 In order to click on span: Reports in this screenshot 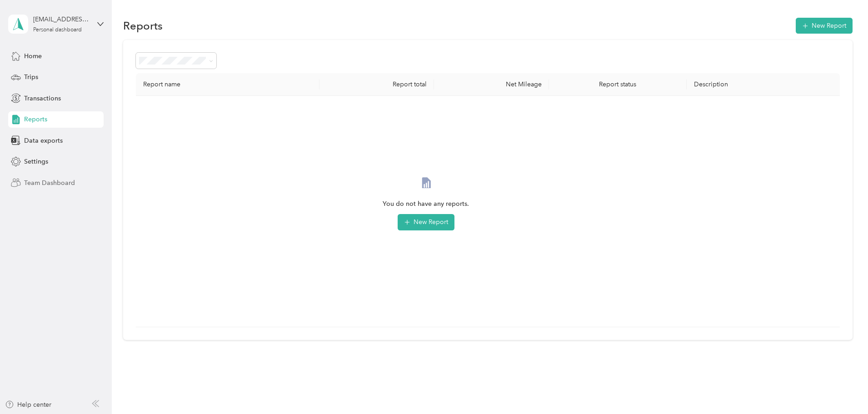, I will do `click(36, 119)`.